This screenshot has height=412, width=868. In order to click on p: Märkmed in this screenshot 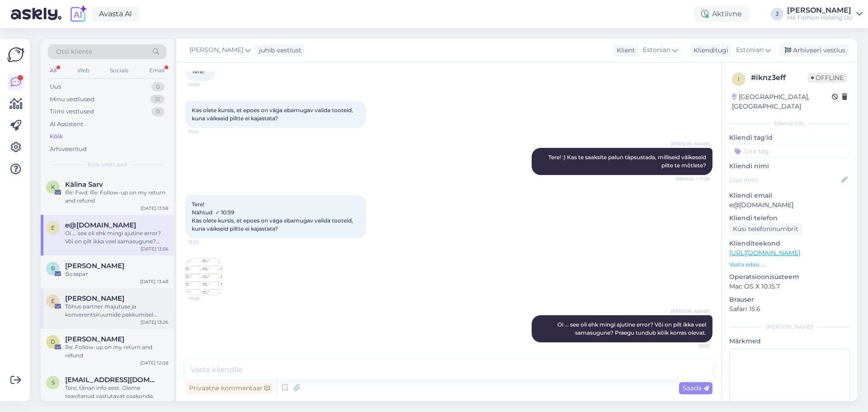, I will do `click(790, 341)`.